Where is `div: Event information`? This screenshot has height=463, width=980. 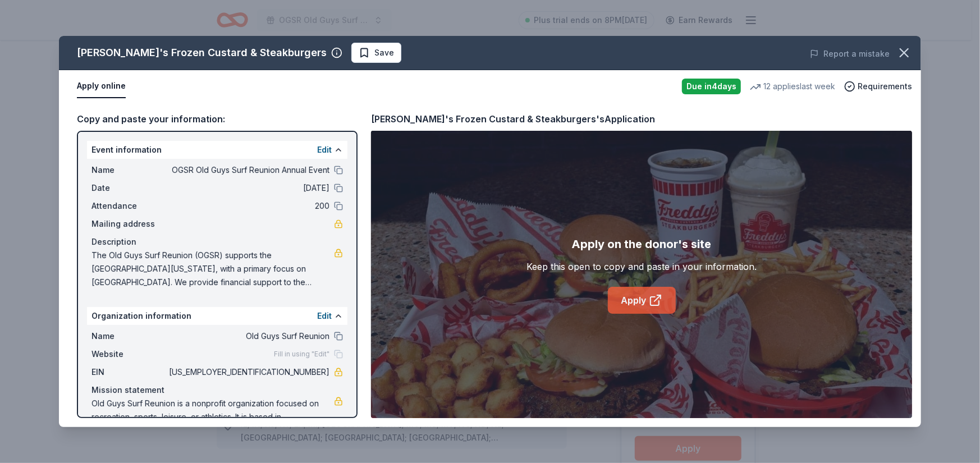 div: Event information is located at coordinates (217, 150).